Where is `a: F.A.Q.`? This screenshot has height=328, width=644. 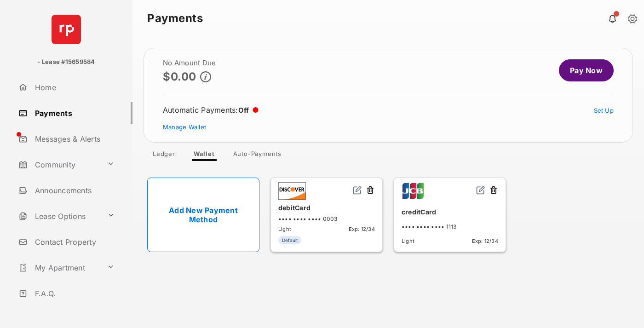
a: F.A.Q. is located at coordinates (74, 293).